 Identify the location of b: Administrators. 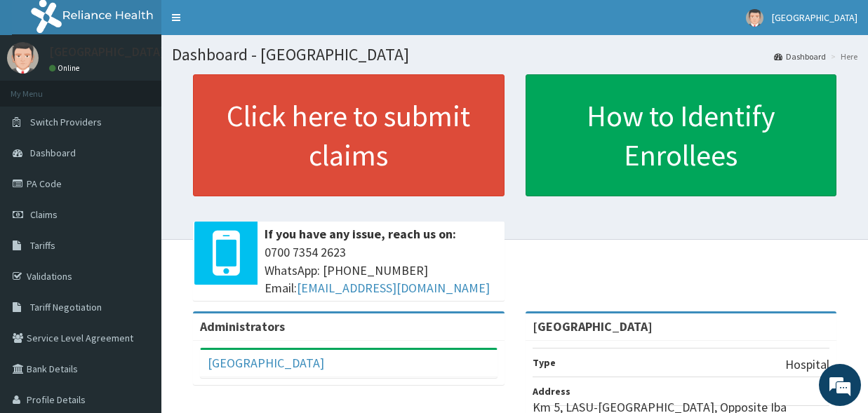
(242, 326).